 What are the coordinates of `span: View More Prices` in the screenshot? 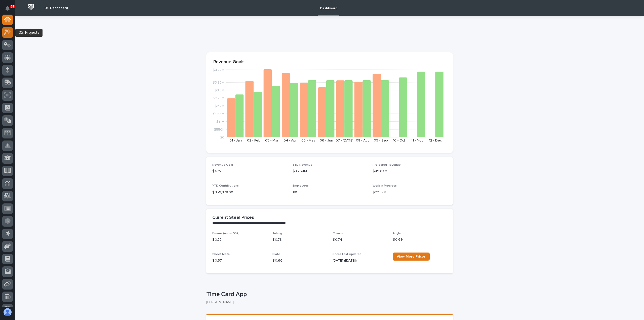 It's located at (411, 257).